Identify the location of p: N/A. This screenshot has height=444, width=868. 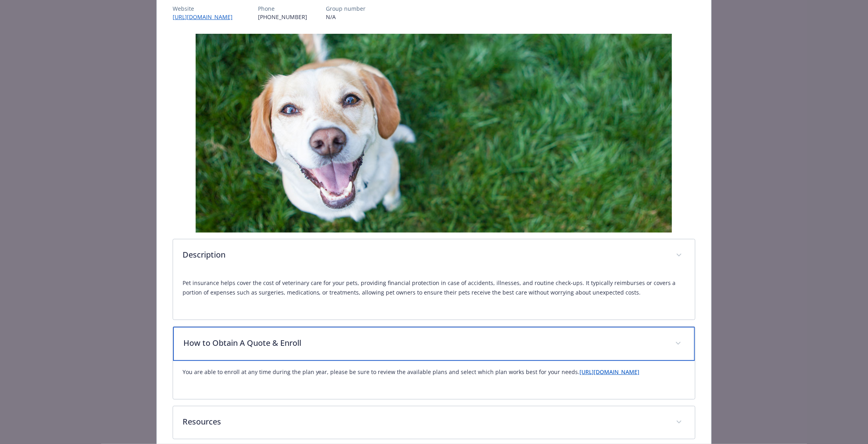
(346, 17).